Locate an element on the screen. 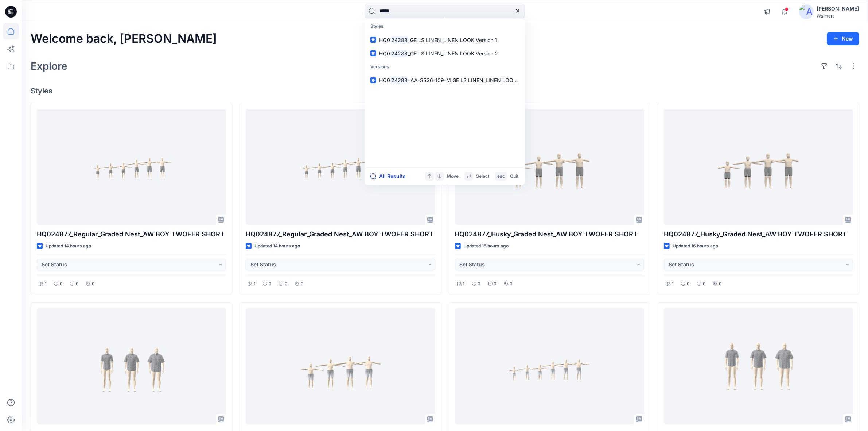 This screenshot has width=868, height=431. span: _GE LS LINEN_LINEN LOOK Version 2 is located at coordinates (453, 53).